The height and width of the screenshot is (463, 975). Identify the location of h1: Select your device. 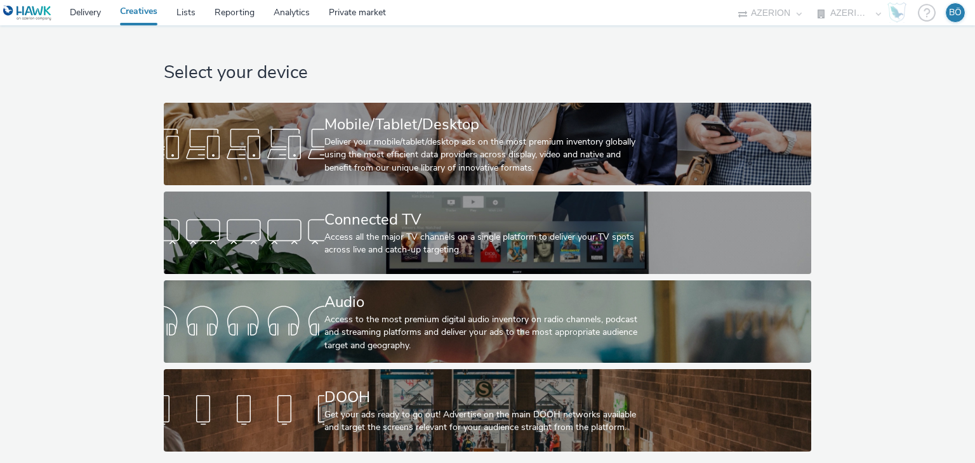
(487, 73).